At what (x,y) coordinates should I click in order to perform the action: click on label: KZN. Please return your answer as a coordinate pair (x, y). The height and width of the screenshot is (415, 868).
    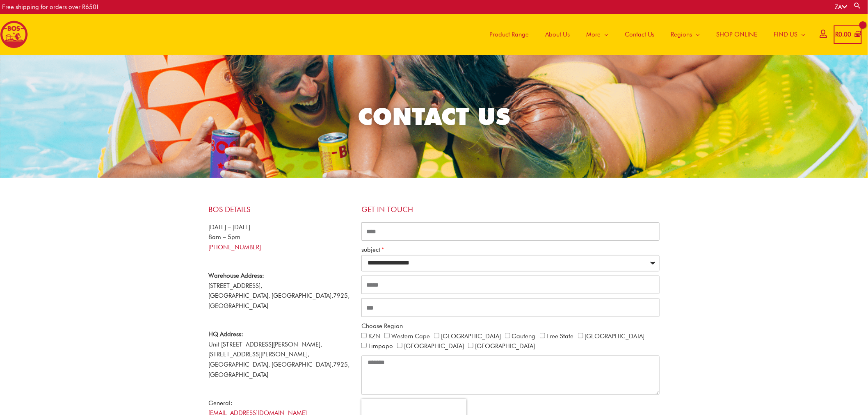
    Looking at the image, I should click on (374, 336).